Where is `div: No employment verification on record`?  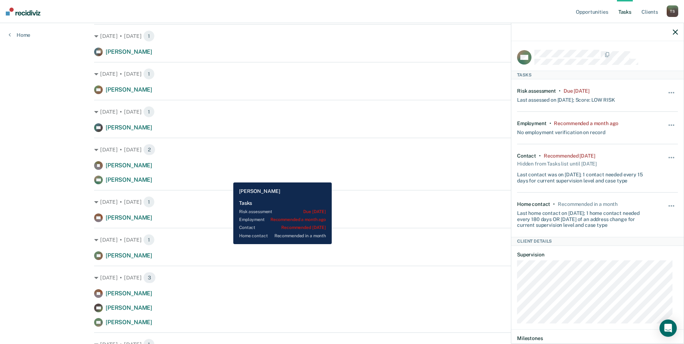 div: No employment verification on record is located at coordinates (561, 131).